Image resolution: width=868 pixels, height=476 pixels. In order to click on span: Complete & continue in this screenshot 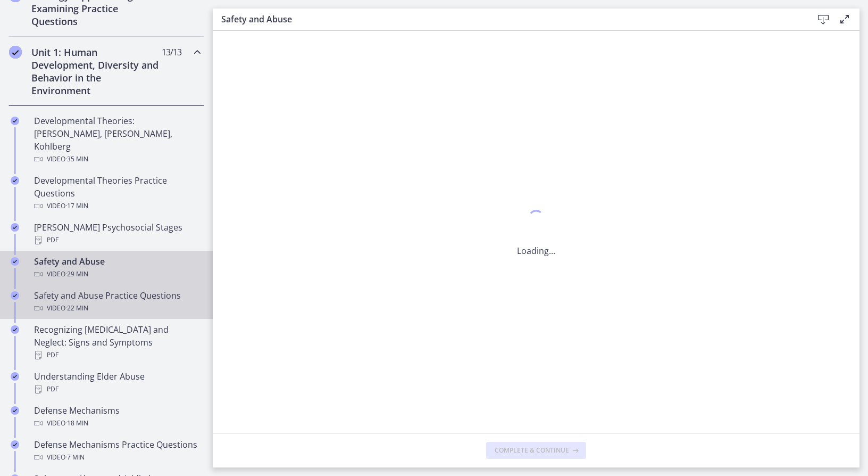, I will do `click(532, 450)`.